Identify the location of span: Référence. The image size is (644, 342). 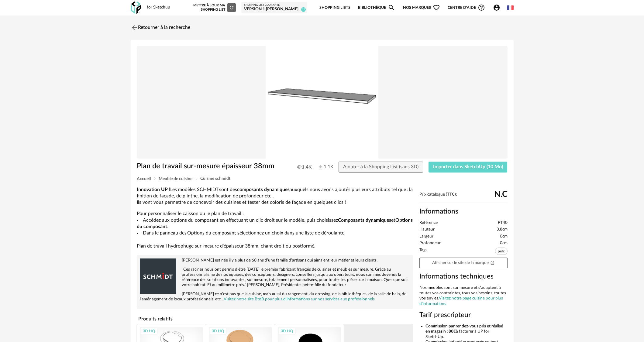
(429, 223).